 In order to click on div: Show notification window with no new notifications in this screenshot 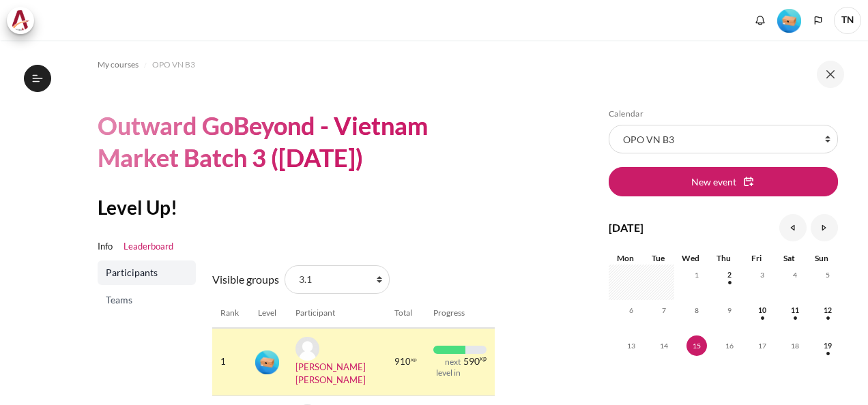, I will do `click(760, 20)`.